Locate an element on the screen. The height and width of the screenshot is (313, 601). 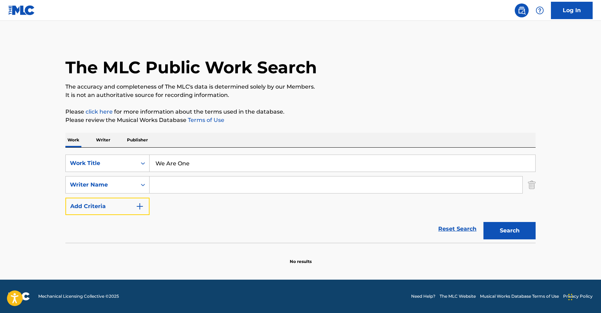
a: Privacy Policy is located at coordinates (578, 297).